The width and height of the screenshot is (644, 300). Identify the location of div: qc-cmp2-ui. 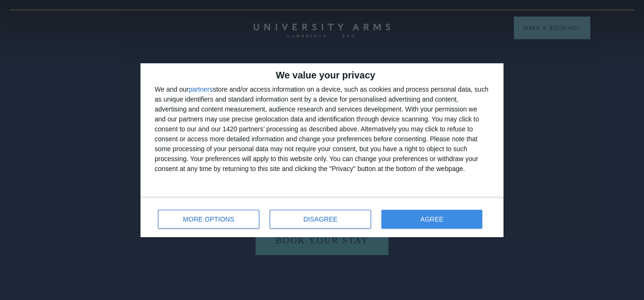
(322, 150).